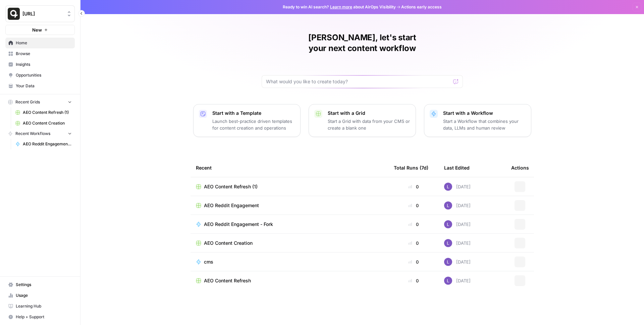  What do you see at coordinates (247, 121) in the screenshot?
I see `button: Start with a TemplateLaunch best-practice driven templates for content creation and operations` at bounding box center [247, 121].